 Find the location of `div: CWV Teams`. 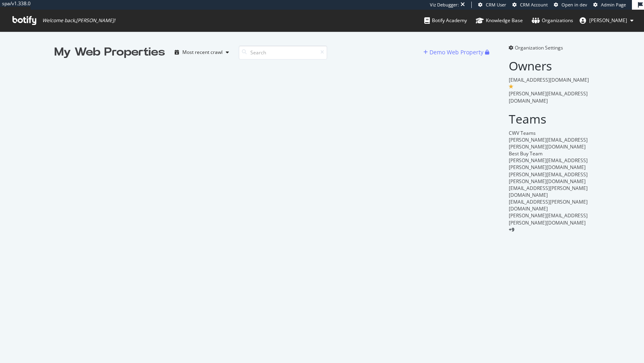

div: CWV Teams is located at coordinates (548, 133).